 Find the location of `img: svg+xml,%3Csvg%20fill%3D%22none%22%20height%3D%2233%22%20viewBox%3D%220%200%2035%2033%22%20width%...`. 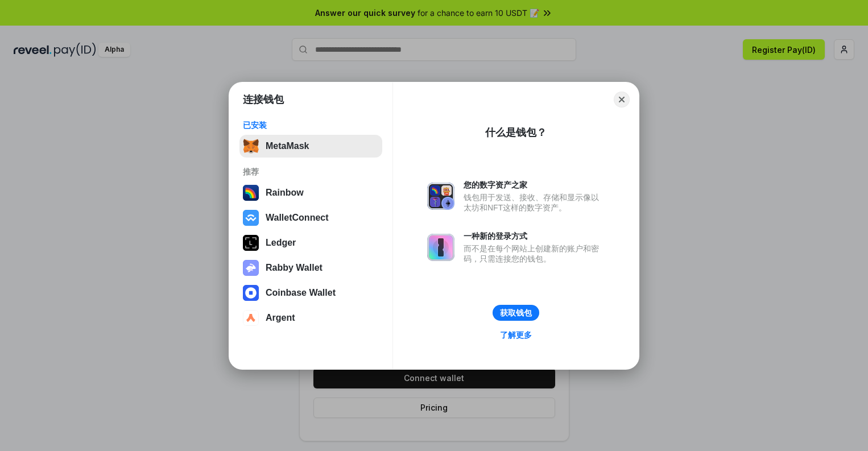

img: svg+xml,%3Csvg%20fill%3D%22none%22%20height%3D%2233%22%20viewBox%3D%220%200%2035%2033%22%20width%... is located at coordinates (251, 146).